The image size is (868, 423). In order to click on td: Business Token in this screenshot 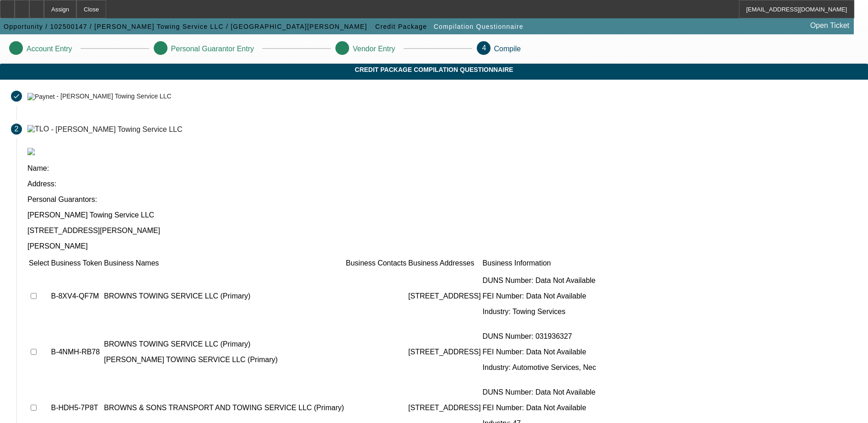, I will do `click(76, 264)`.